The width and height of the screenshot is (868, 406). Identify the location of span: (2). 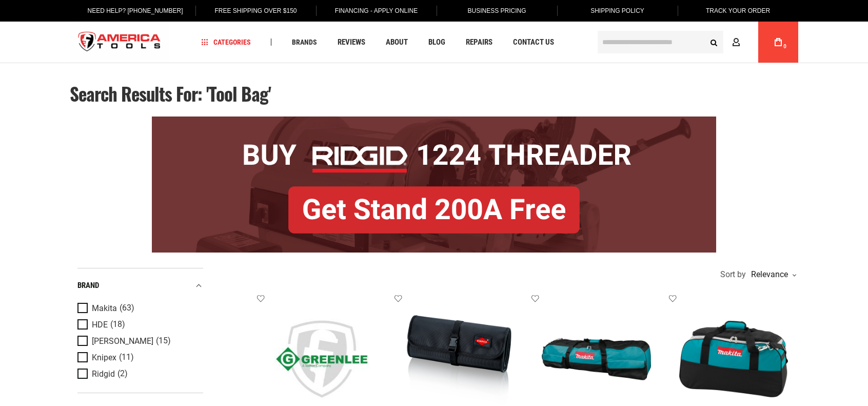
(122, 374).